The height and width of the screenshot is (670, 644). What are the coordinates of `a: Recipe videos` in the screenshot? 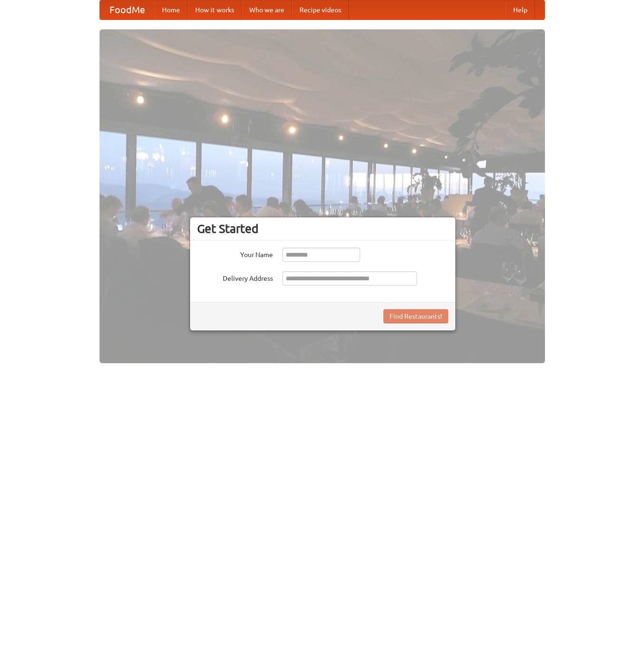 It's located at (320, 10).